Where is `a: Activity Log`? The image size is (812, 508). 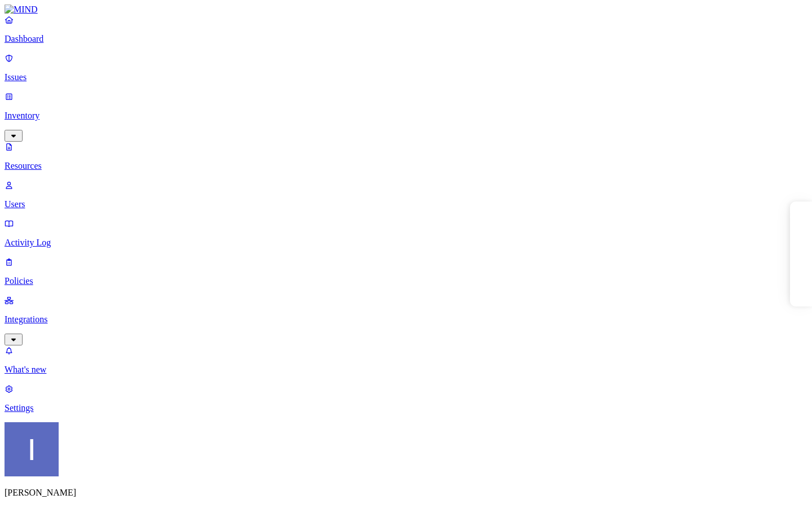 a: Activity Log is located at coordinates (406, 233).